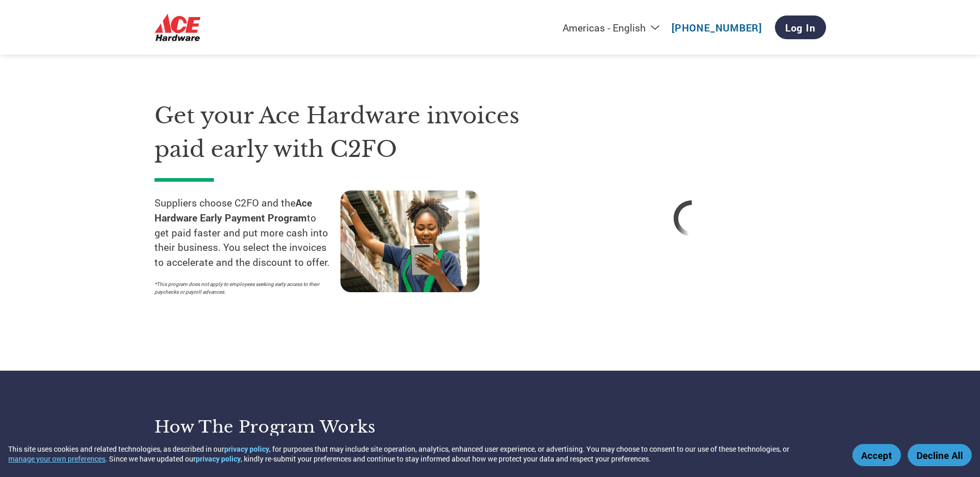 The width and height of the screenshot is (980, 477). What do you see at coordinates (341, 132) in the screenshot?
I see `h1: Get your Ace Hardware invoices paid early with C2FO` at bounding box center [341, 132].